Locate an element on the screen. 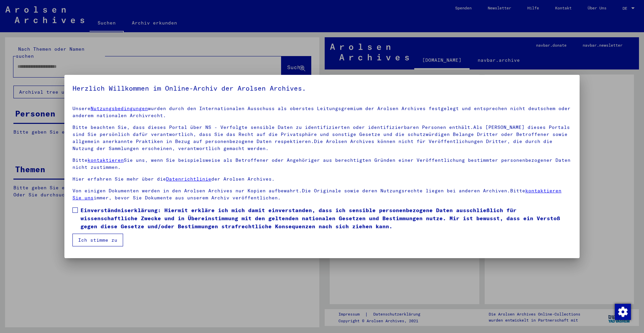 The height and width of the screenshot is (333, 644). p: Unsere wurden durch den Internationalen Ausschuss als oberstes Leitungsgremium der Arolsen Archiv... is located at coordinates (322, 113).